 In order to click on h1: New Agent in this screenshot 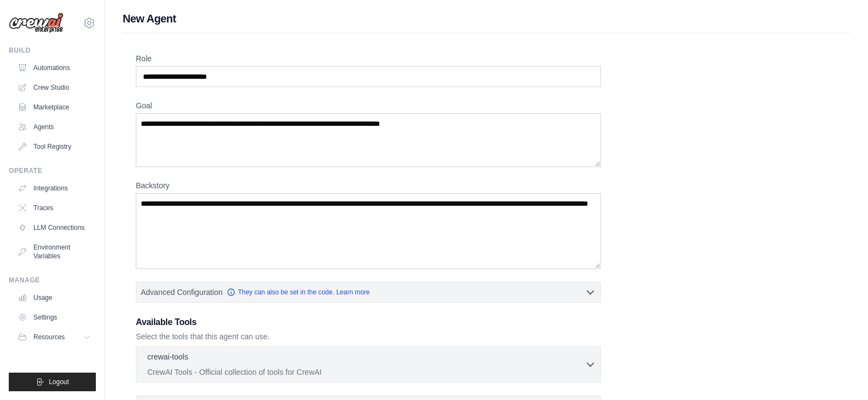, I will do `click(486, 19)`.